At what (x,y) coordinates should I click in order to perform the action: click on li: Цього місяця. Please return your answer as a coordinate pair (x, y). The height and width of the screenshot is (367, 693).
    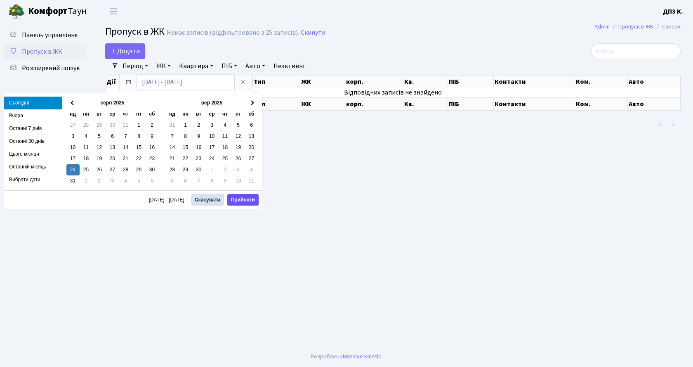
    Looking at the image, I should click on (33, 154).